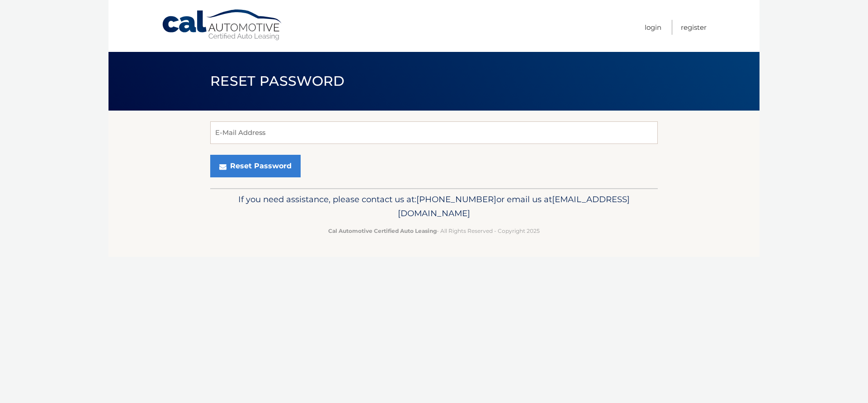 This screenshot has width=868, height=403. What do you see at coordinates (653, 27) in the screenshot?
I see `a: Login` at bounding box center [653, 27].